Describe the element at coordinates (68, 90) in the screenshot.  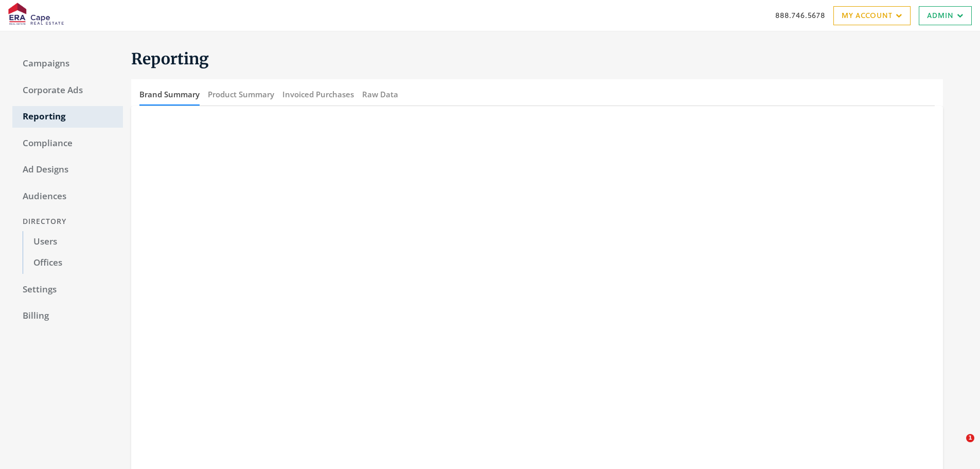
I see `a: Corporate Ads` at that location.